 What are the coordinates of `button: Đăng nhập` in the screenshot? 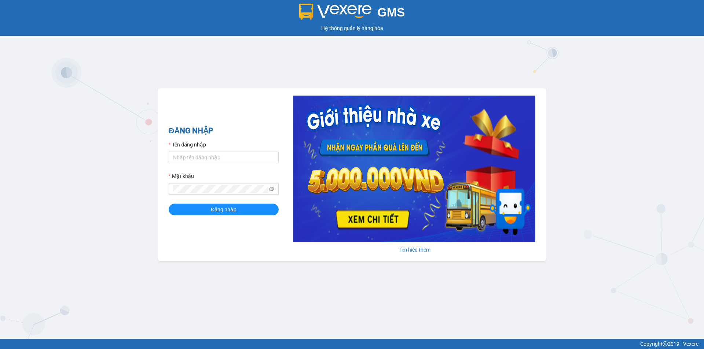 It's located at (224, 210).